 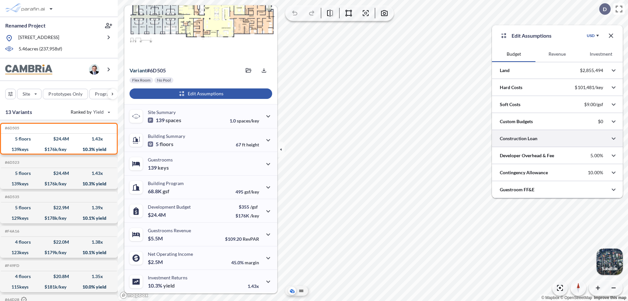 I want to click on p: 45.0%, so click(x=245, y=262).